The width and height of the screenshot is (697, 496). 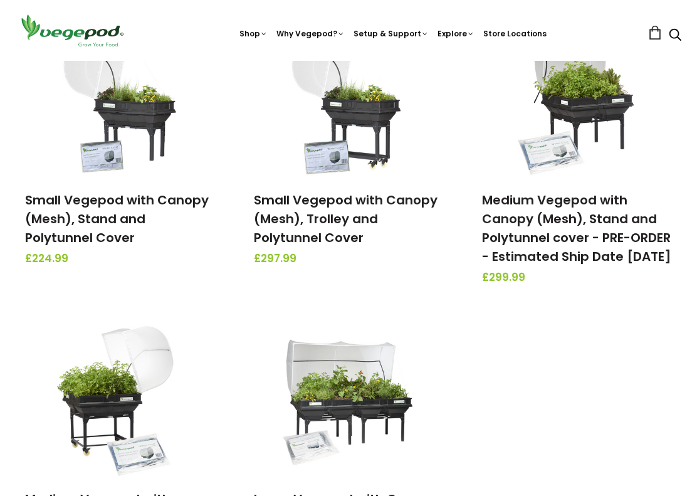 I want to click on a: Search, so click(x=675, y=36).